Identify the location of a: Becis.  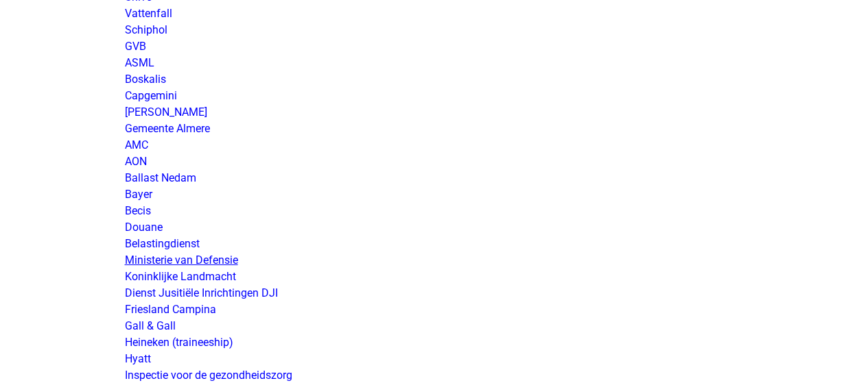
(138, 210).